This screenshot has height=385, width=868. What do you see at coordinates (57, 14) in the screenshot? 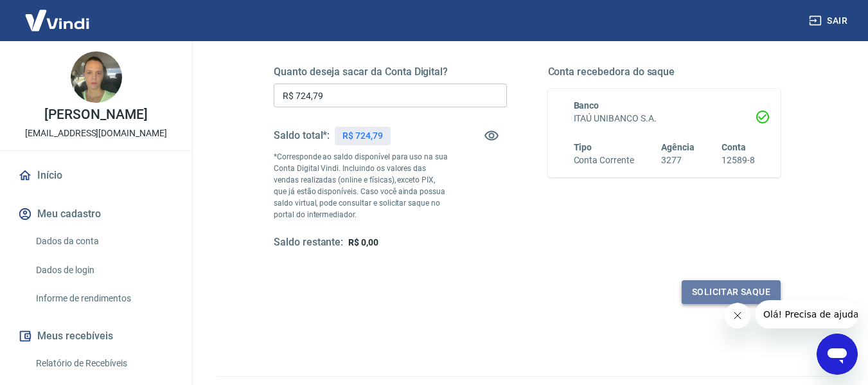
I see `span: Olá! Precisa de ajuda?` at bounding box center [57, 14].